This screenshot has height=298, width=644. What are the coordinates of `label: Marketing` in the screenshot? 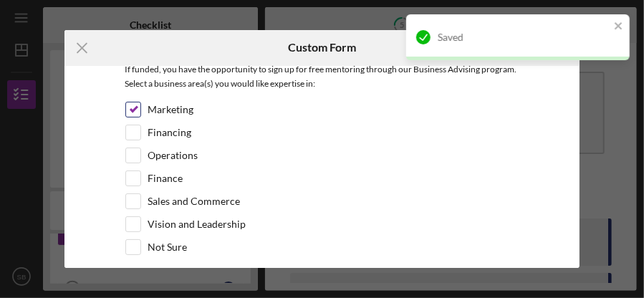 It's located at (171, 110).